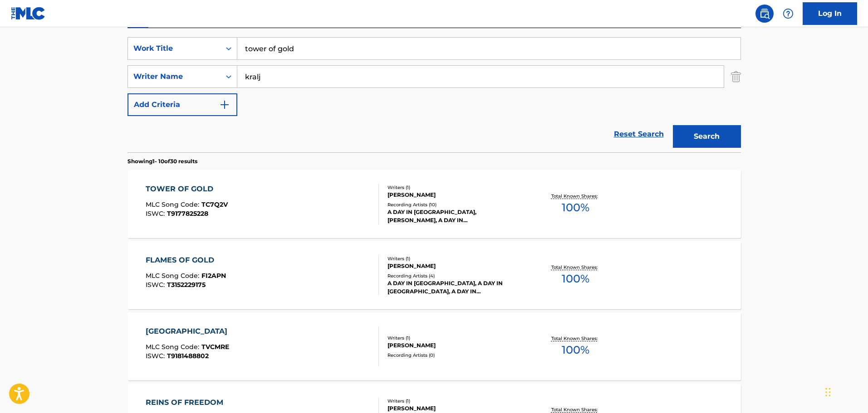 Image resolution: width=868 pixels, height=413 pixels. I want to click on div: Recording Artists ( 10 ), so click(456, 204).